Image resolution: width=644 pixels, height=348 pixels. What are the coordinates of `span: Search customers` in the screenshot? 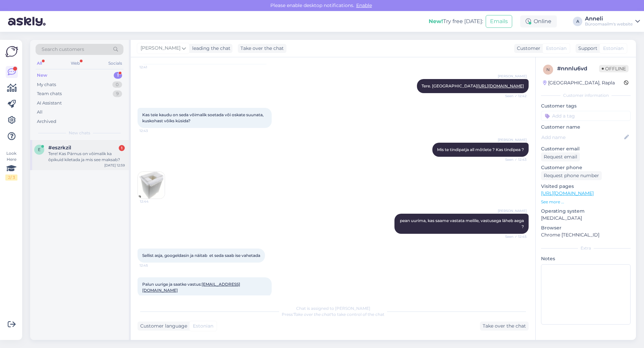 It's located at (63, 49).